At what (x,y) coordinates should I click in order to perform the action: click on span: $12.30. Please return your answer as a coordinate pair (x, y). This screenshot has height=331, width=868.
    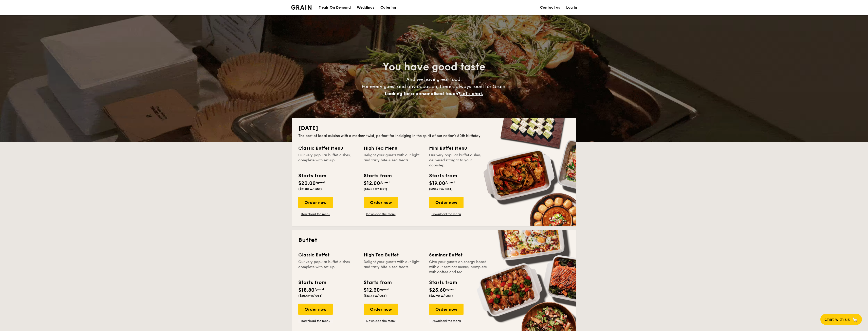
    Looking at the image, I should click on (372, 290).